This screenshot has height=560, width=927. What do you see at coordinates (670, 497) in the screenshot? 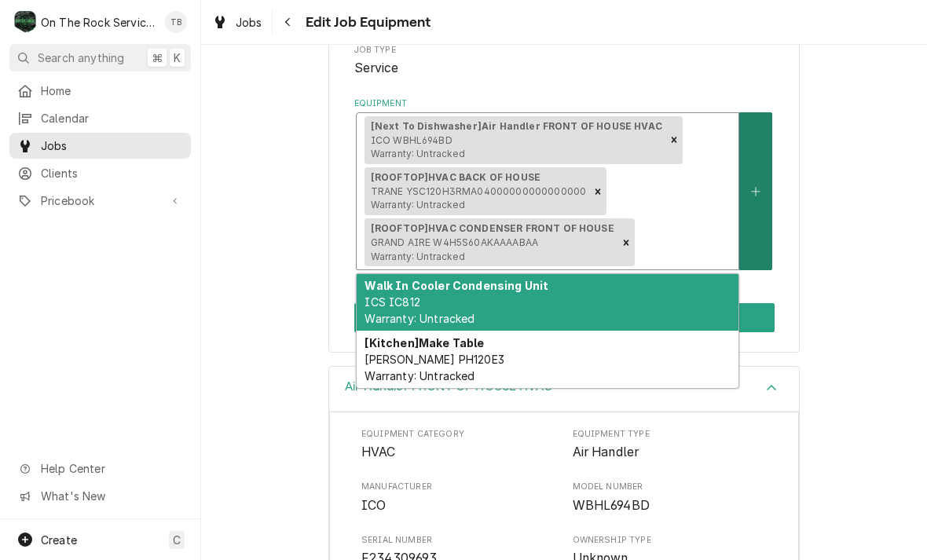
I see `div: Model Number` at bounding box center [670, 497].